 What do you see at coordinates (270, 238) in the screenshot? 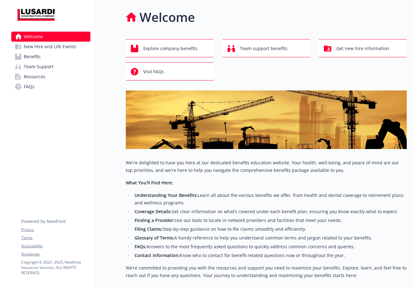
I see `li: A handy reference to help you understand common terms and jargon related to your benefits.` at bounding box center [270, 238].